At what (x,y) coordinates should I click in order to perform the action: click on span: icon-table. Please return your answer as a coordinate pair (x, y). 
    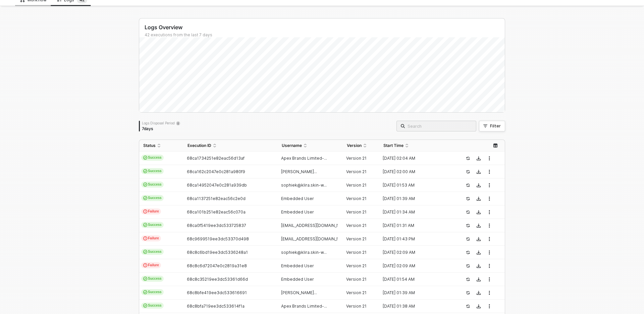
    Looking at the image, I should click on (495, 145).